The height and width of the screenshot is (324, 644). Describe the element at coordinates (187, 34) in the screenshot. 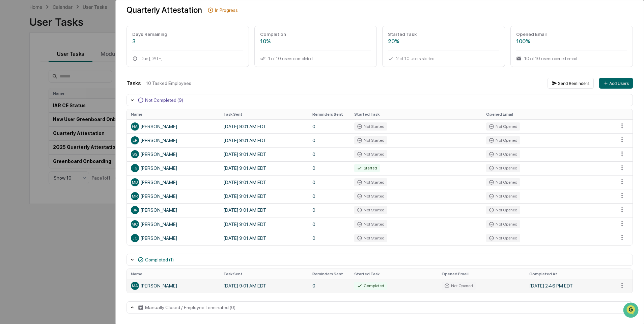

I see `div: Days Remaining` at that location.